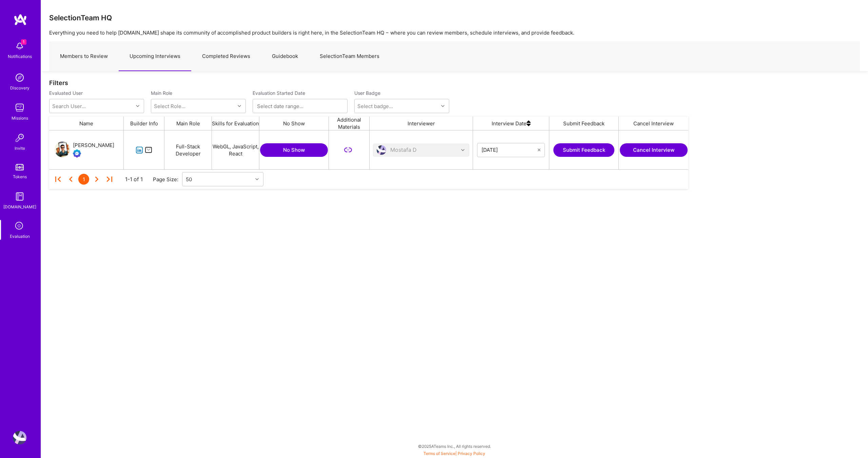  I want to click on img: discovery, so click(19, 78).